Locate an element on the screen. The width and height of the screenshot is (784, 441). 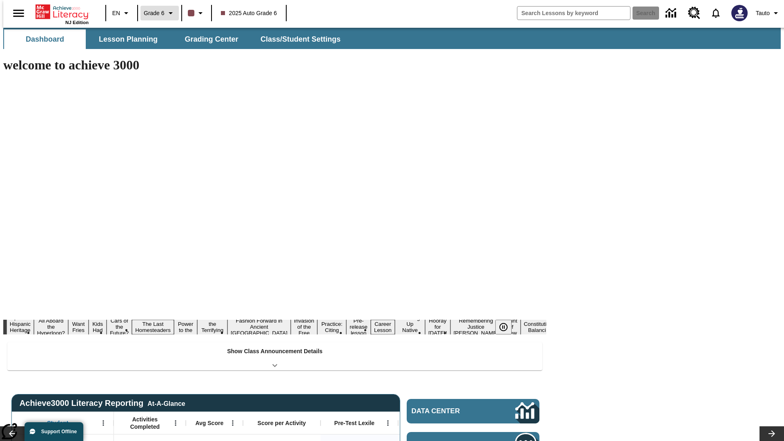
h1: welcome to achieve 3000 is located at coordinates (275, 65).